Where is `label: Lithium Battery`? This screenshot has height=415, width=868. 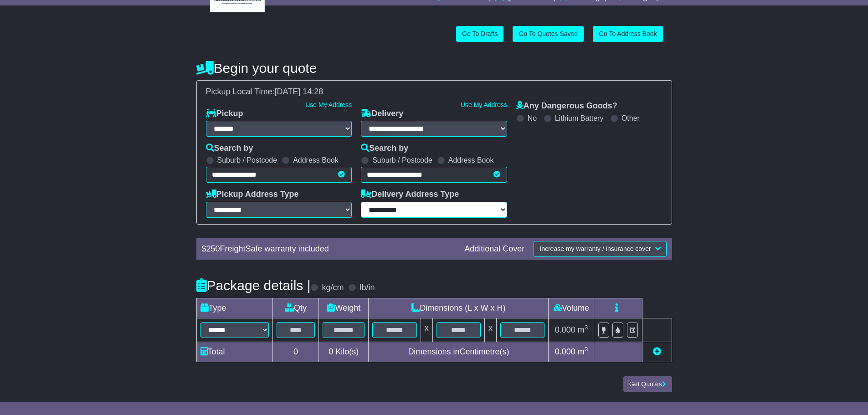 label: Lithium Battery is located at coordinates (579, 118).